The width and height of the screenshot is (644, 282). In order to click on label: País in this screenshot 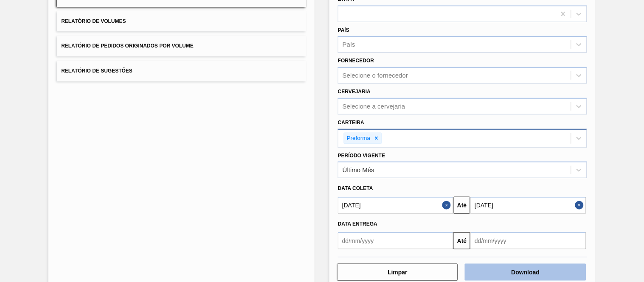, I will do `click(343, 30)`.